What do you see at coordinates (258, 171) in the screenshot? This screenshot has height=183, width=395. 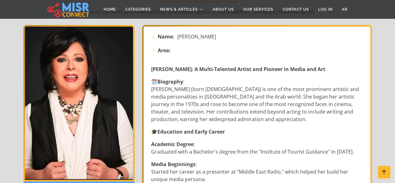 I see `p: : Started her career as a presenter at "Middle East Radio," which helped her build her unique med...` at bounding box center [258, 171].